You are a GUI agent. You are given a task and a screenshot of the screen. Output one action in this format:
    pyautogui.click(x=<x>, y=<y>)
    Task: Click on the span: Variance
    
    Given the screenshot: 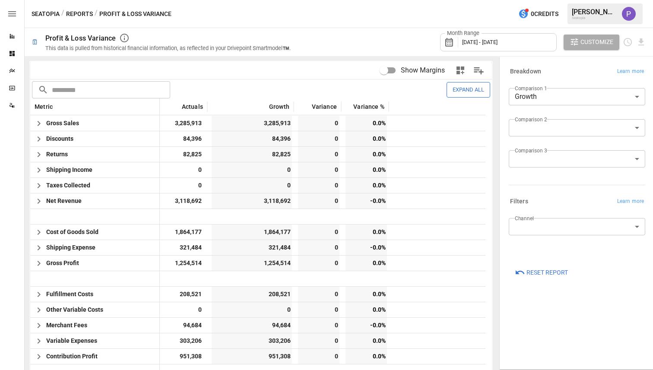 What is the action you would take?
    pyautogui.click(x=324, y=107)
    